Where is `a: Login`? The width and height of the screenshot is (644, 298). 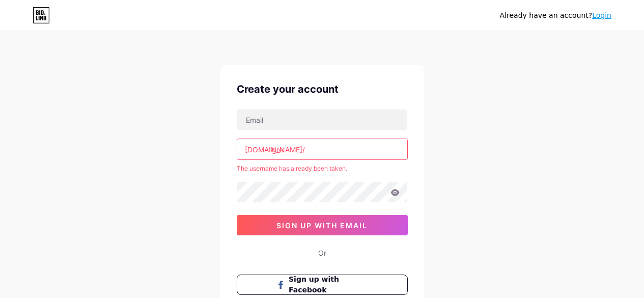
a: Login is located at coordinates (602, 15).